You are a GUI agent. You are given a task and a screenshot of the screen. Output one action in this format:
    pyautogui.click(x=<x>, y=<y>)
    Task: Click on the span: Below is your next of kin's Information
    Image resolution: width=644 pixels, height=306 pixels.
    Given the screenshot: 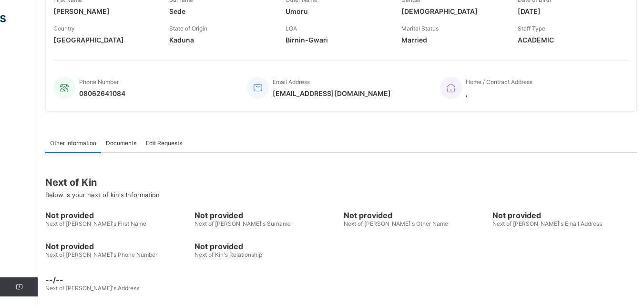 What is the action you would take?
    pyautogui.click(x=102, y=195)
    